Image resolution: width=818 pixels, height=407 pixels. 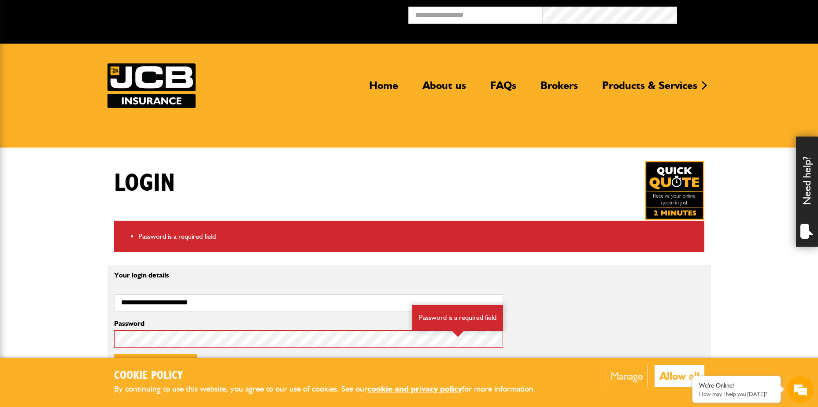 What do you see at coordinates (559, 89) in the screenshot?
I see `a: Brokers` at bounding box center [559, 89].